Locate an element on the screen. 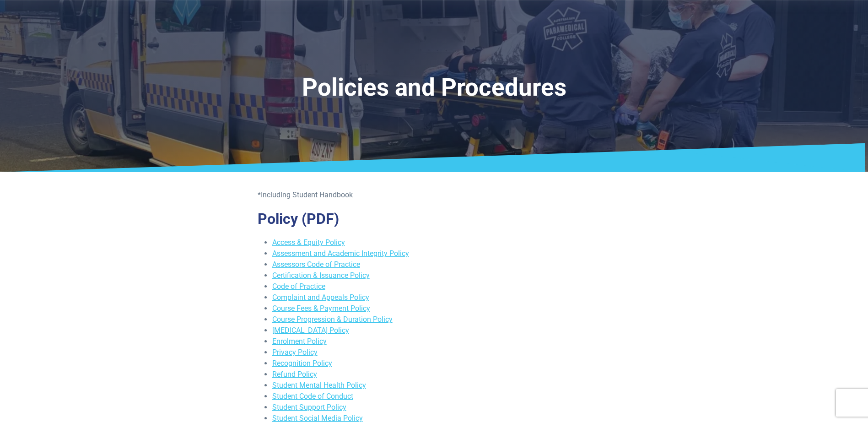 The image size is (868, 423). a: Certification & Issuance Policy is located at coordinates (321, 275).